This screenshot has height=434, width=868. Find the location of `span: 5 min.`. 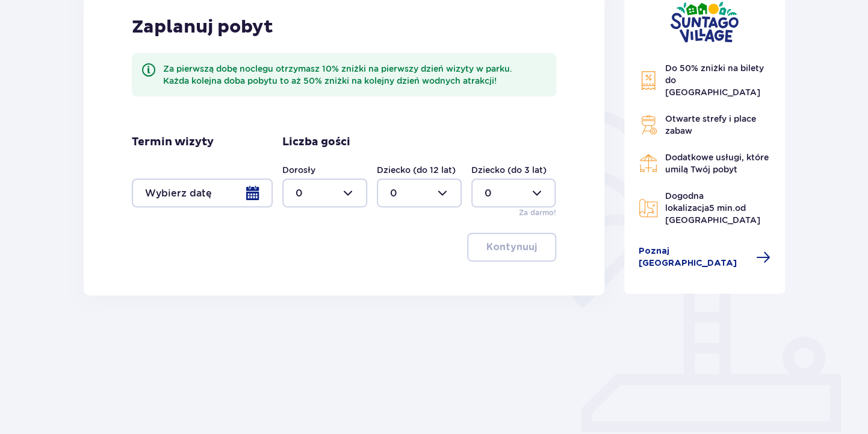

span: 5 min. is located at coordinates (722, 208).